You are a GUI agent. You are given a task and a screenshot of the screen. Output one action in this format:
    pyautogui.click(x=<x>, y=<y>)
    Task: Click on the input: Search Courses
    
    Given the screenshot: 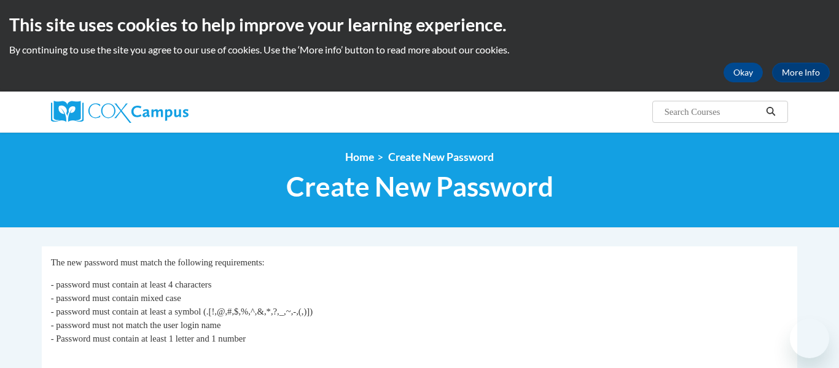 What is the action you would take?
    pyautogui.click(x=713, y=112)
    